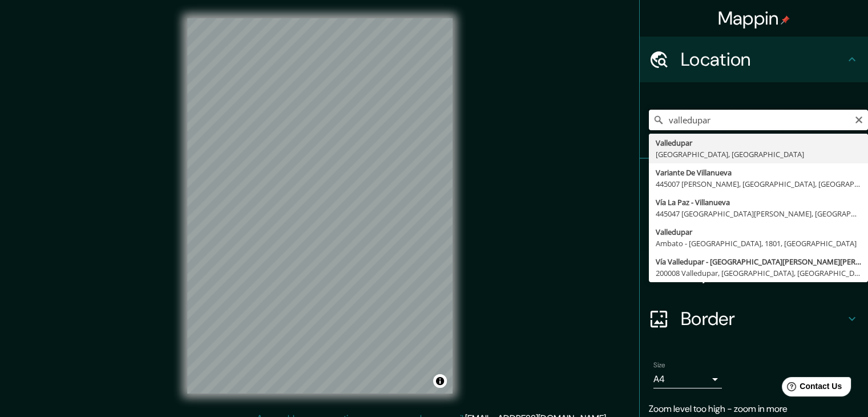 The image size is (868, 417). What do you see at coordinates (754, 60) in the screenshot?
I see `div: Location` at bounding box center [754, 60].